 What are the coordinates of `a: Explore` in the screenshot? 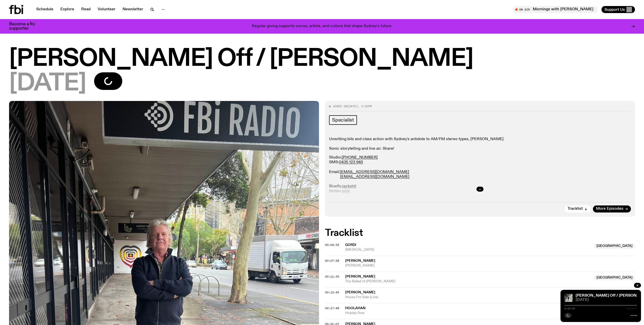 It's located at (67, 10).